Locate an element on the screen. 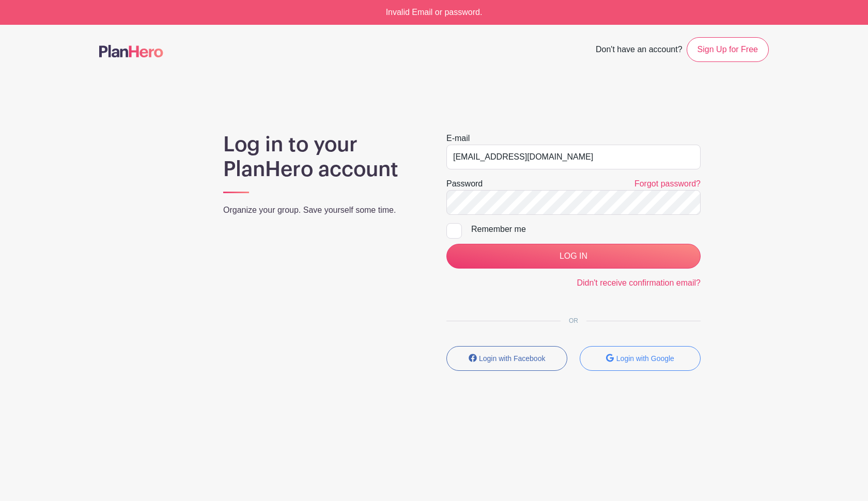 The width and height of the screenshot is (868, 501). a: Forgot password? is located at coordinates (668, 183).